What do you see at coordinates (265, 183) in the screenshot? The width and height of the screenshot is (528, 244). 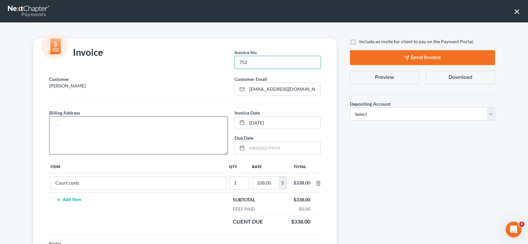 I see `input: 0.00` at bounding box center [265, 183].